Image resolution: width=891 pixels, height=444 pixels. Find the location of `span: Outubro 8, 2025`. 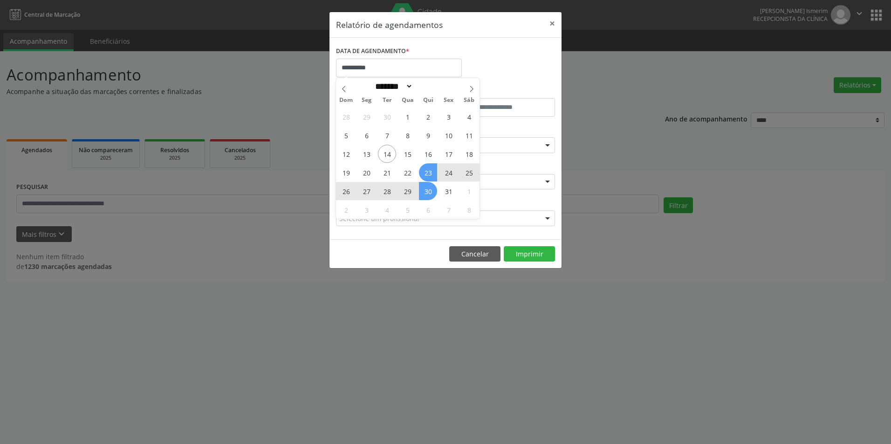

span: Outubro 8, 2025 is located at coordinates (407, 135).